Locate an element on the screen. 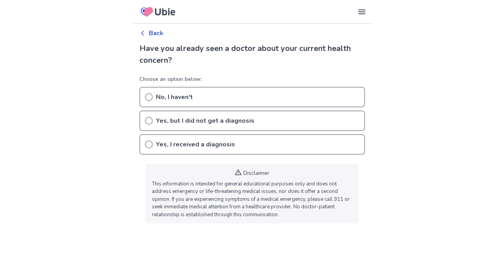 The width and height of the screenshot is (504, 262). p: Disclaimer is located at coordinates (257, 173).